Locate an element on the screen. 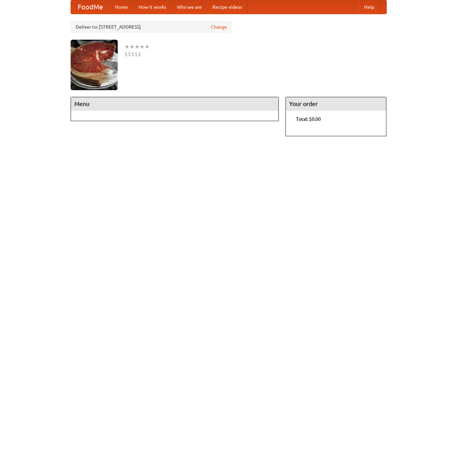 This screenshot has height=476, width=457. a: Change is located at coordinates (219, 27).